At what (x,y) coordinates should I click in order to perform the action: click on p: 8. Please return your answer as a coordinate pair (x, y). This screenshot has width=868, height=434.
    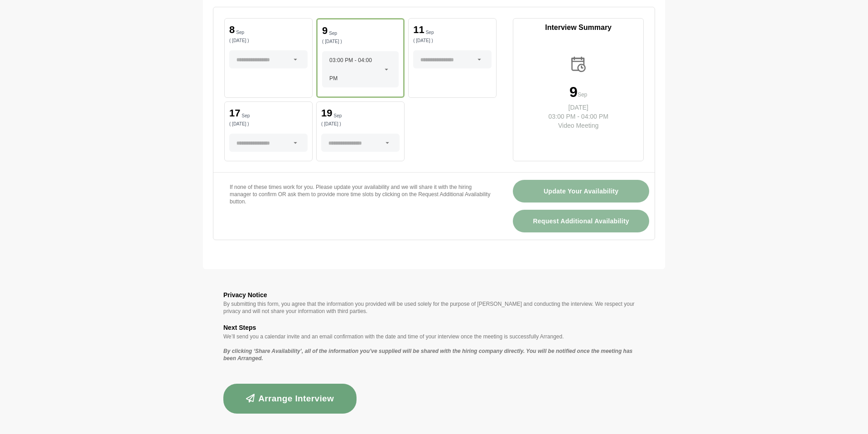
    Looking at the image, I should click on (232, 30).